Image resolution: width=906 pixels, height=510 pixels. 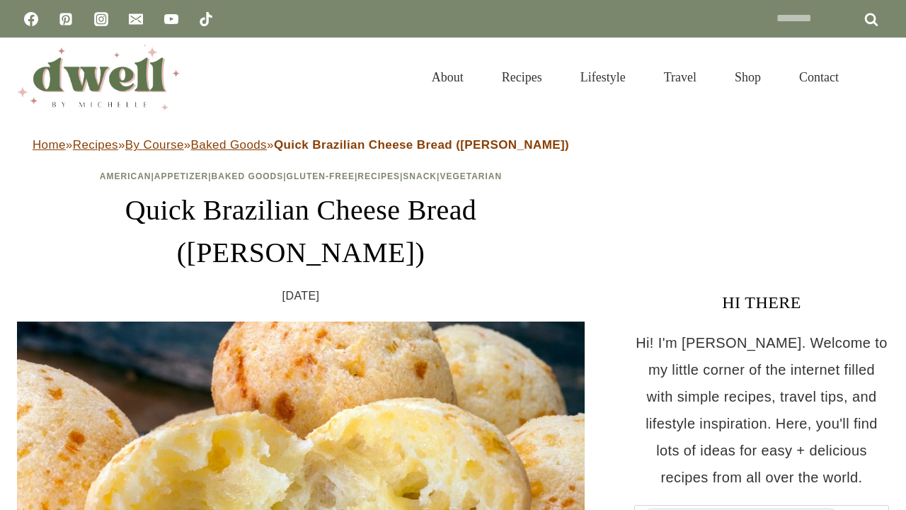 I want to click on a: Snack, so click(x=420, y=176).